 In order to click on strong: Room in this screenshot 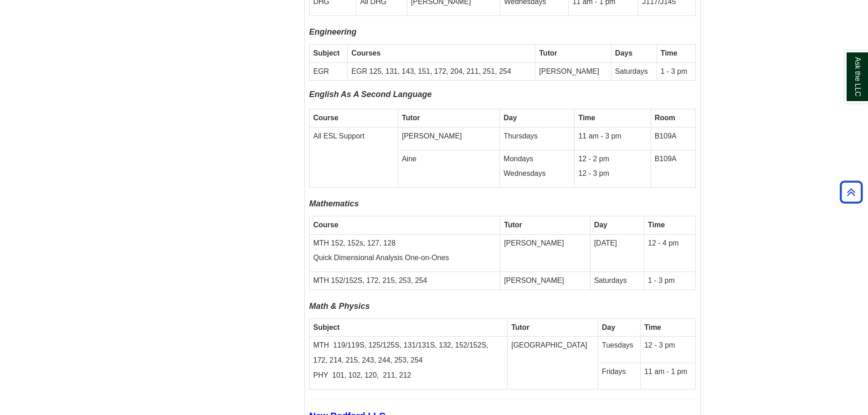, I will do `click(665, 118)`.